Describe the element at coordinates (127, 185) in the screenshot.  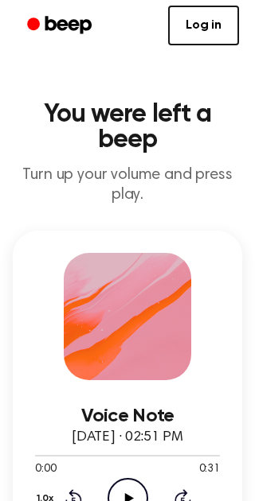
I see `p: Turn up your volume and press play.` at that location.